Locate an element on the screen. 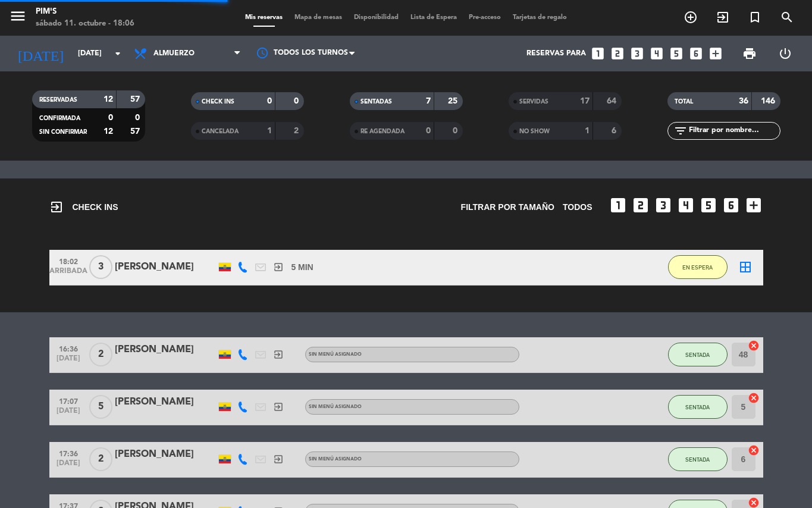 This screenshot has width=812, height=508. span: NO SHOW is located at coordinates (534, 131).